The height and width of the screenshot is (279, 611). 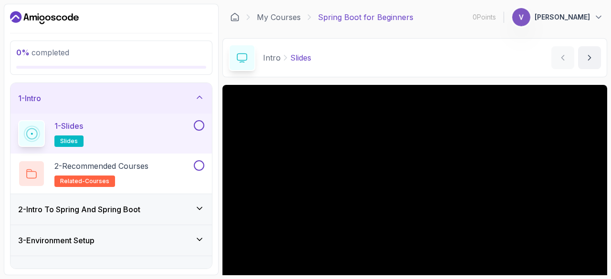 What do you see at coordinates (484, 17) in the screenshot?
I see `p: 0 Points` at bounding box center [484, 17].